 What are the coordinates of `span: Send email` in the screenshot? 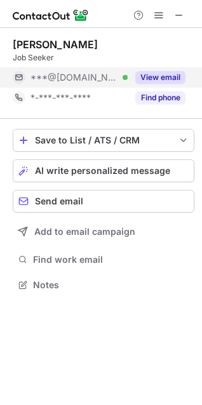 It's located at (59, 201).